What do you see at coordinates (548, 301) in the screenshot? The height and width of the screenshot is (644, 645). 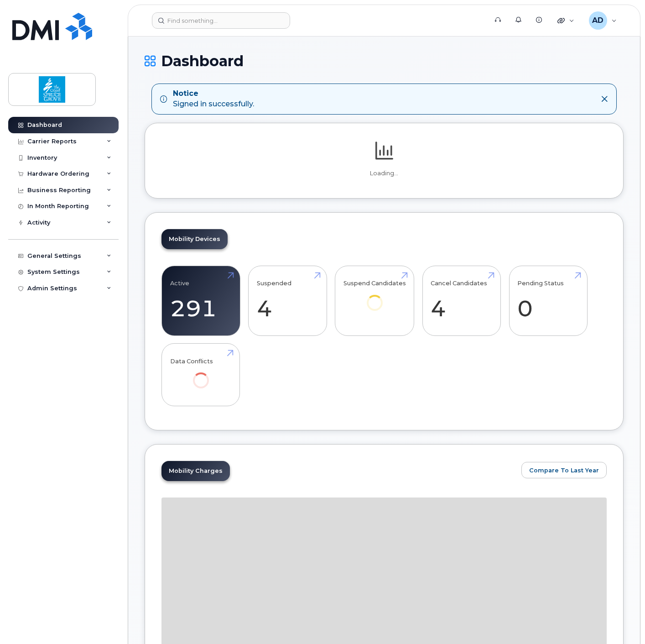 I see `a: Pending Status 0` at bounding box center [548, 301].